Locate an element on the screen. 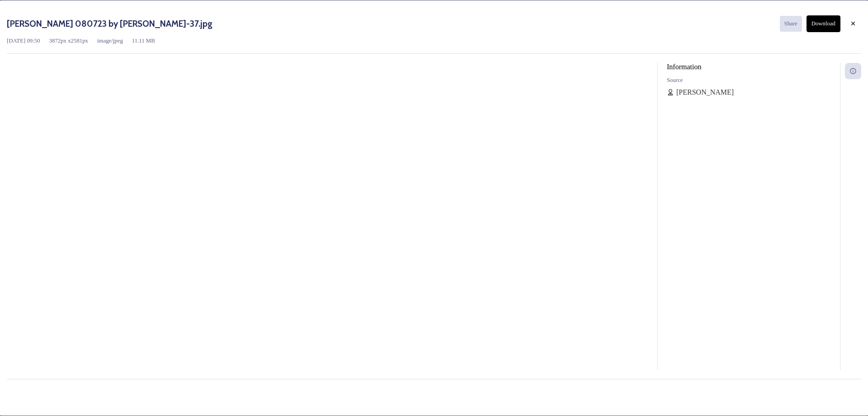 Image resolution: width=868 pixels, height=416 pixels. button: Share is located at coordinates (791, 23).